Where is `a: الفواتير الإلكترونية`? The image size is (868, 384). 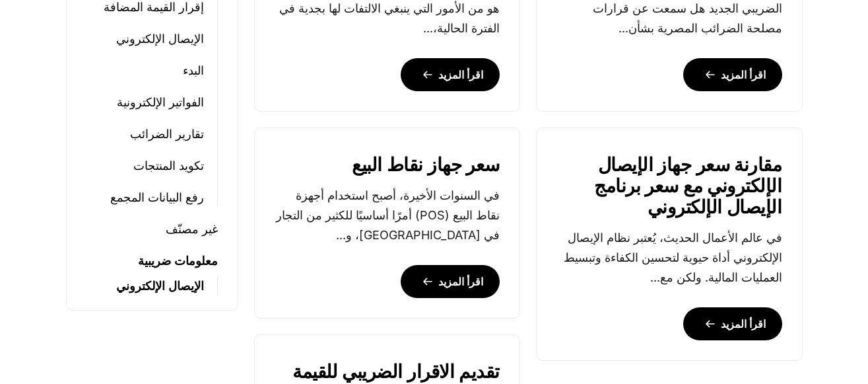 a: الفواتير الإلكترونية is located at coordinates (161, 103).